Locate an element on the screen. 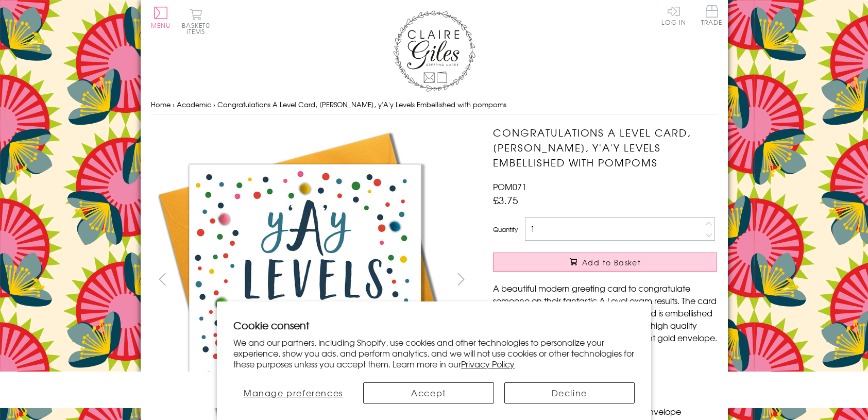 Image resolution: width=868 pixels, height=420 pixels. img: Claire Giles Greetings Cards is located at coordinates (434, 51).